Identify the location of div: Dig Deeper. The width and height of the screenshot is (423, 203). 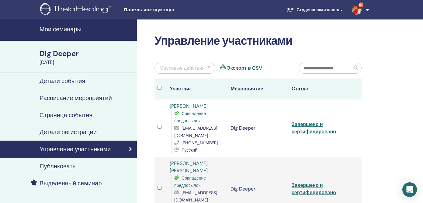
(86, 54).